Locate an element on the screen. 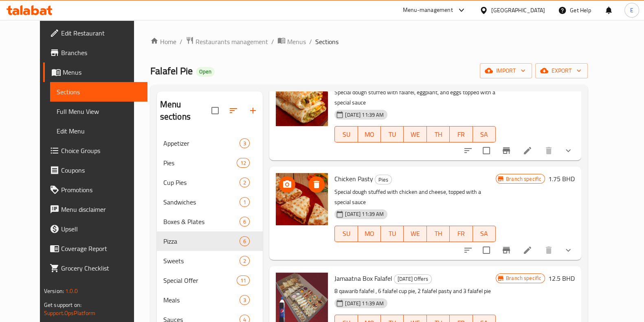 The height and width of the screenshot is (322, 644). span: Select all sections is located at coordinates (215, 111).